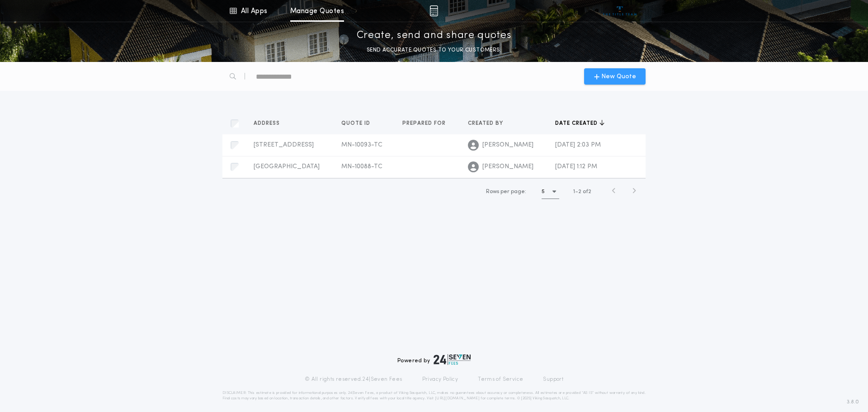 The width and height of the screenshot is (868, 412). What do you see at coordinates (580, 123) in the screenshot?
I see `button: Date created` at bounding box center [580, 123].